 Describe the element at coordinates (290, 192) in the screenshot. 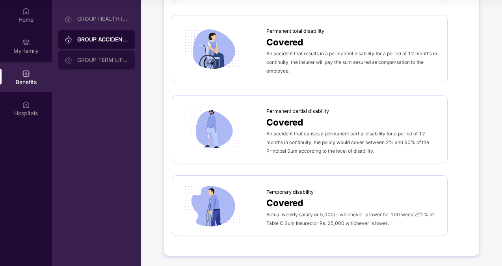

I see `span: Temporary disability` at that location.